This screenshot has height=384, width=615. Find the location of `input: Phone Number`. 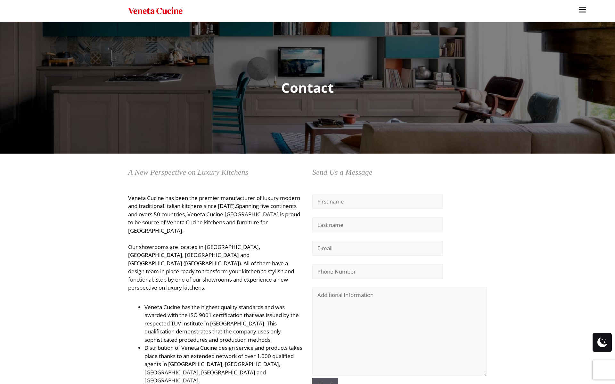

input: Phone Number is located at coordinates (378, 272).